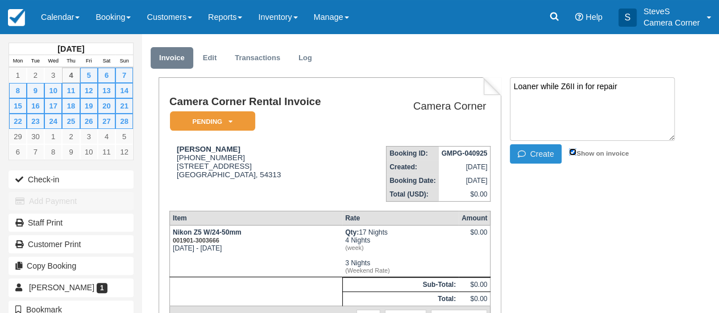 Image resolution: width=719 pixels, height=313 pixels. What do you see at coordinates (89, 106) in the screenshot?
I see `a: 19` at bounding box center [89, 106].